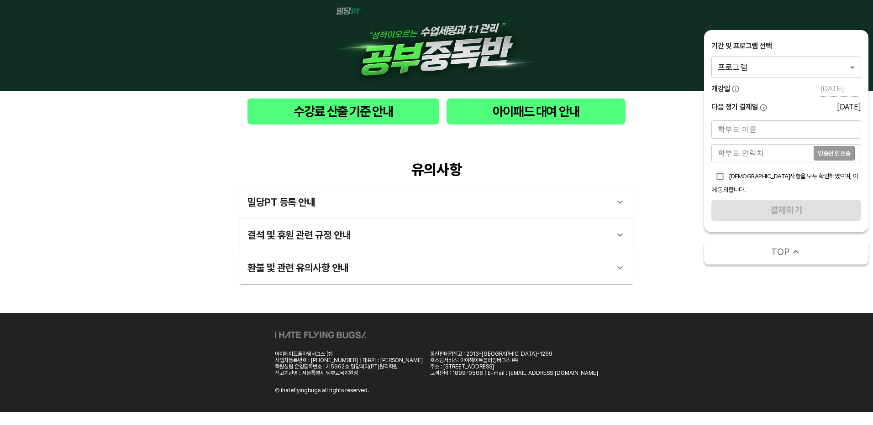 This screenshot has height=425, width=873. What do you see at coordinates (514, 361) in the screenshot?
I see `div: 호스팅서비스: 아이헤이트플라잉버그스 ㈜` at bounding box center [514, 361].